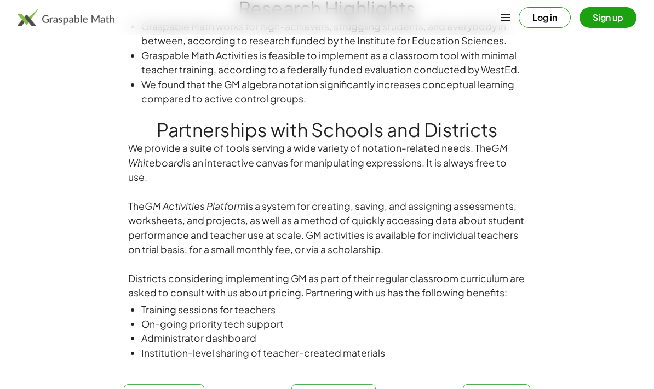  Describe the element at coordinates (333, 309) in the screenshot. I see `li: Training sessions for teachers` at that location.